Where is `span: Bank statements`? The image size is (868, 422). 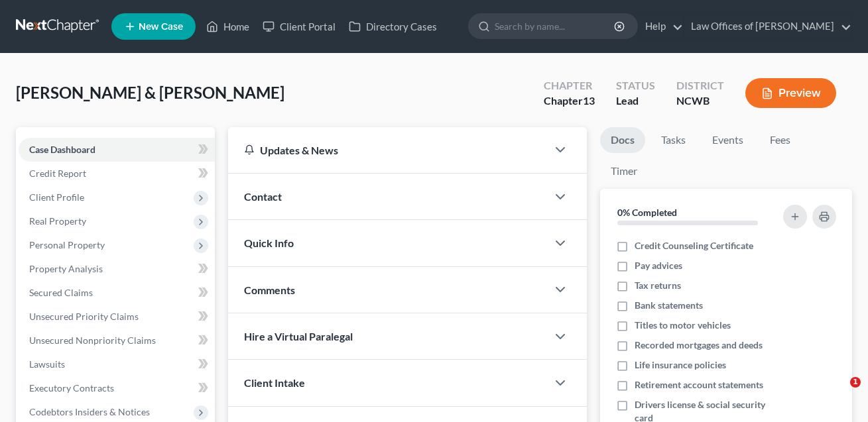
span: Bank statements is located at coordinates (668, 305).